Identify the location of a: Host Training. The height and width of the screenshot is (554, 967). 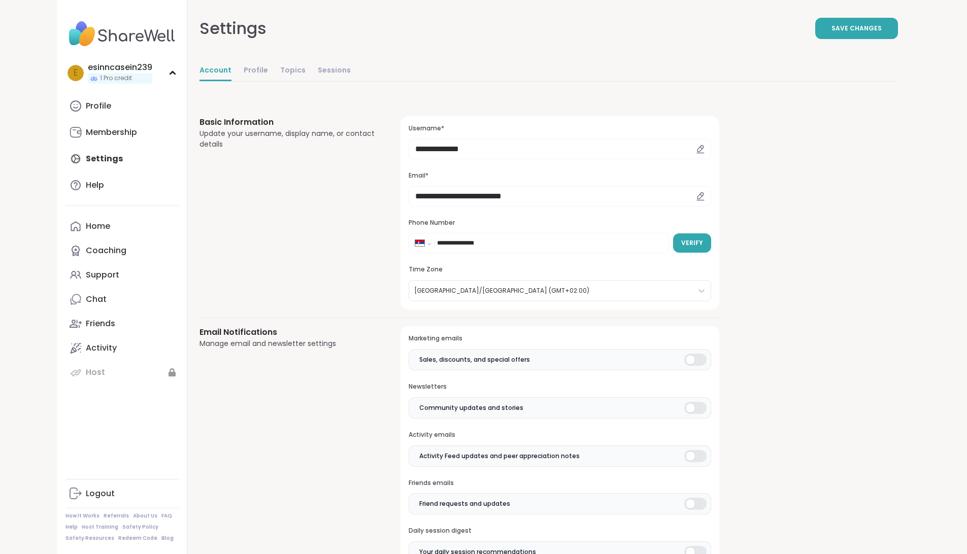
(100, 528).